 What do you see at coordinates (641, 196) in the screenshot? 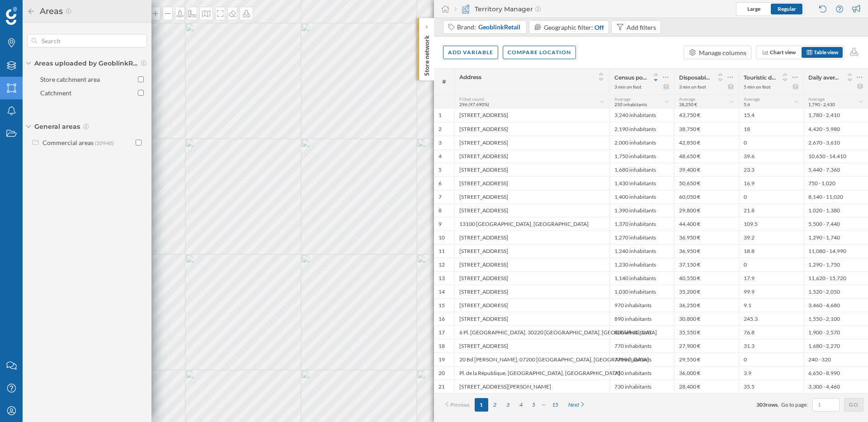
I see `div: 1,400 inhabitants` at bounding box center [641, 196].